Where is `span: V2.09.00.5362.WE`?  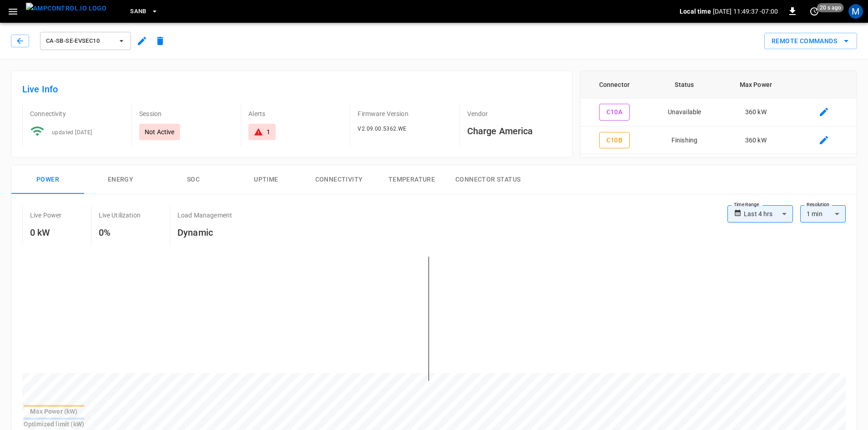
span: V2.09.00.5362.WE is located at coordinates (381, 129).